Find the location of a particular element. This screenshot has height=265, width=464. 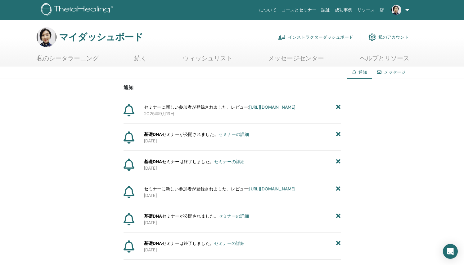

a: 私のシータラーニング is located at coordinates (68, 60).